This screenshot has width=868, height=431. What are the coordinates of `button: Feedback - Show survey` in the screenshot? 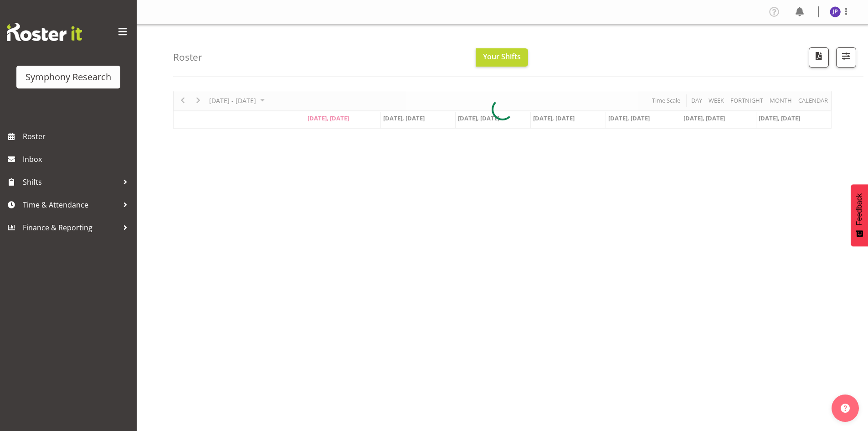 It's located at (859, 215).